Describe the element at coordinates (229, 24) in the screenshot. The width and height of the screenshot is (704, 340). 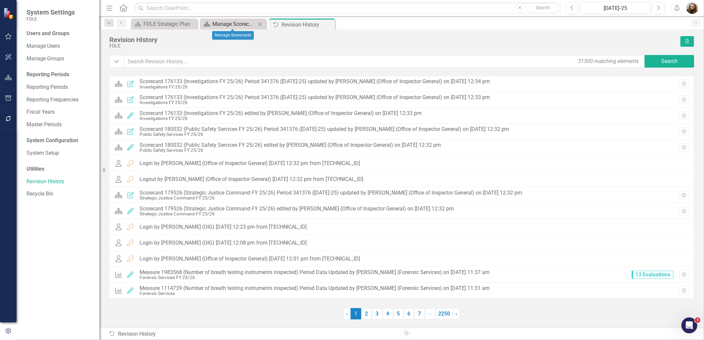
I see `a: Manage Scorecards` at that location.